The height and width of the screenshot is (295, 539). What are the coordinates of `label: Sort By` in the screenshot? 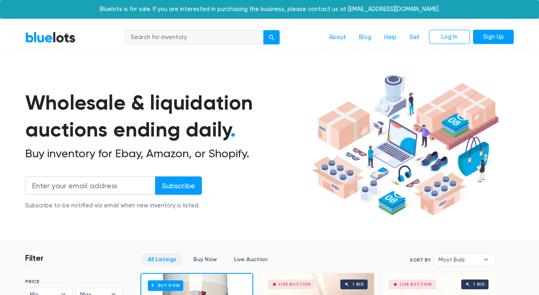 It's located at (420, 260).